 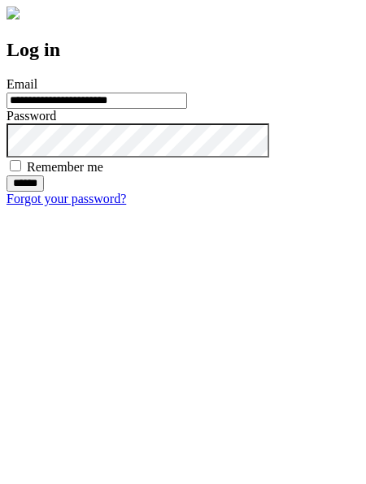 I want to click on label: Remember me, so click(x=65, y=167).